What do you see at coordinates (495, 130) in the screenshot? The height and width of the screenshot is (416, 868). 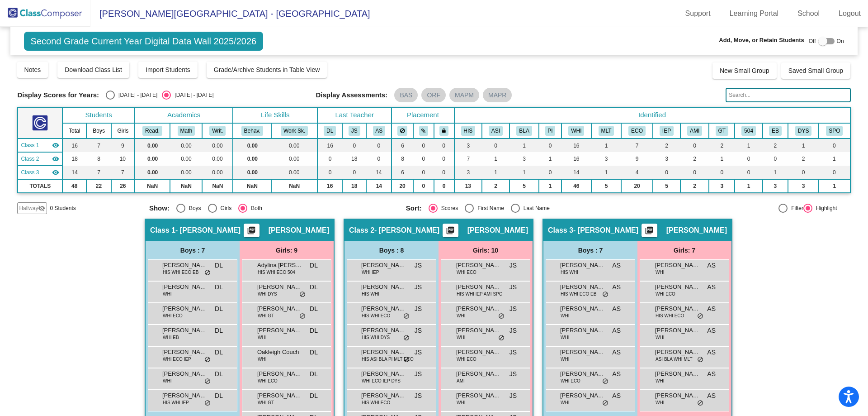 I see `button: ASI` at bounding box center [495, 130].